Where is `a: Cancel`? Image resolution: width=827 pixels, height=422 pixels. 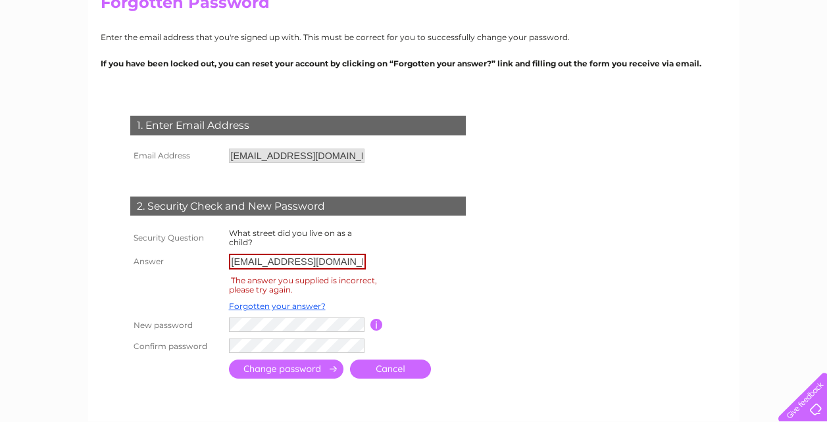
a: Cancel is located at coordinates (390, 369).